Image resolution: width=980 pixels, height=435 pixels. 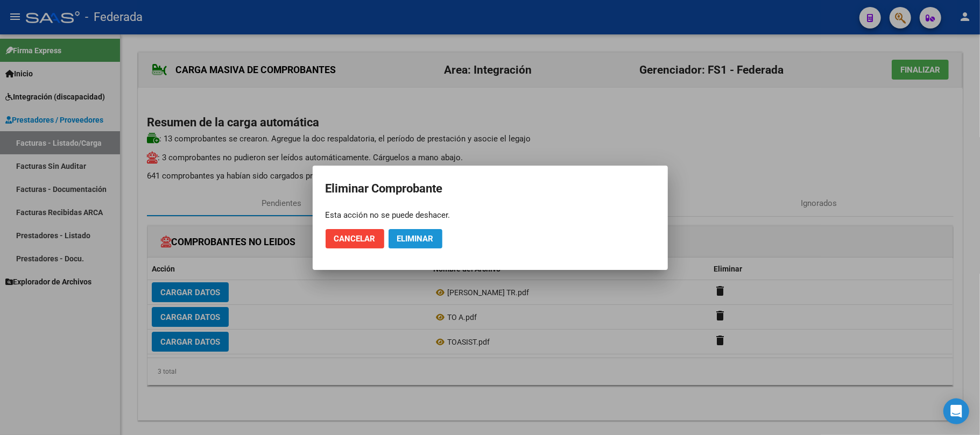 I want to click on div: Esta acción no se puede deshacer., so click(x=490, y=215).